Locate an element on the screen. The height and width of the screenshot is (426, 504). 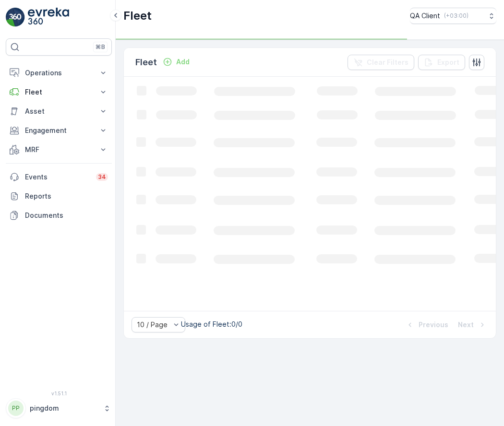
p: pingdom is located at coordinates (64, 408).